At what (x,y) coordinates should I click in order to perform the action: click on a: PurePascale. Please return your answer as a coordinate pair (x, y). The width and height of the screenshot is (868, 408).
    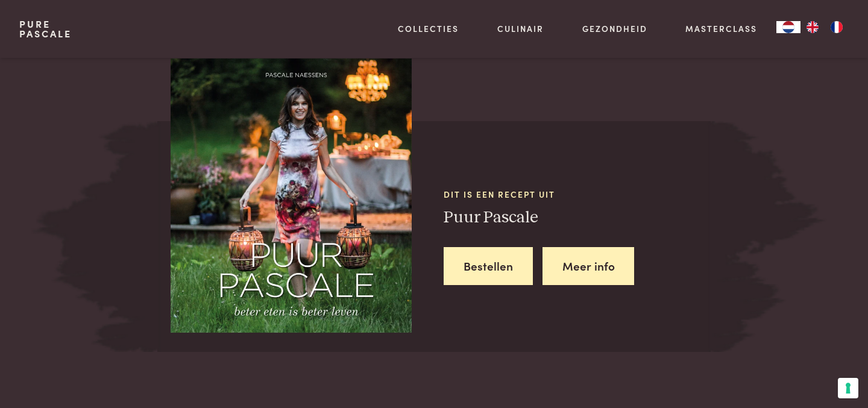
    Looking at the image, I should click on (45, 29).